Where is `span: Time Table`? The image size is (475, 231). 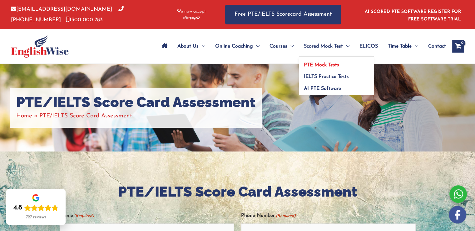
span: Time Table is located at coordinates (400, 46).